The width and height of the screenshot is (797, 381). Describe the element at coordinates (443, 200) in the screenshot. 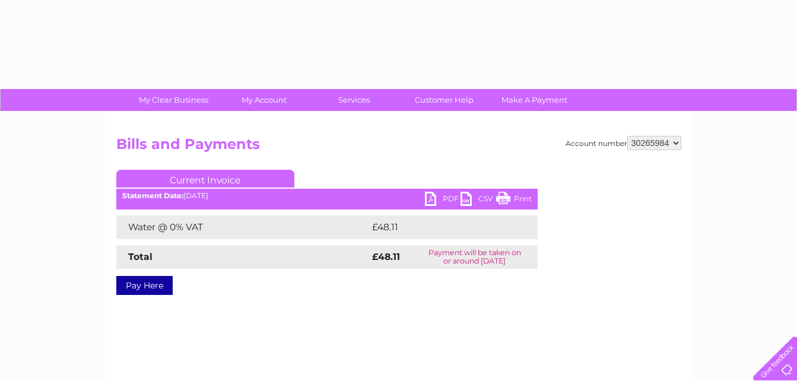

I see `a: PDF` at that location.